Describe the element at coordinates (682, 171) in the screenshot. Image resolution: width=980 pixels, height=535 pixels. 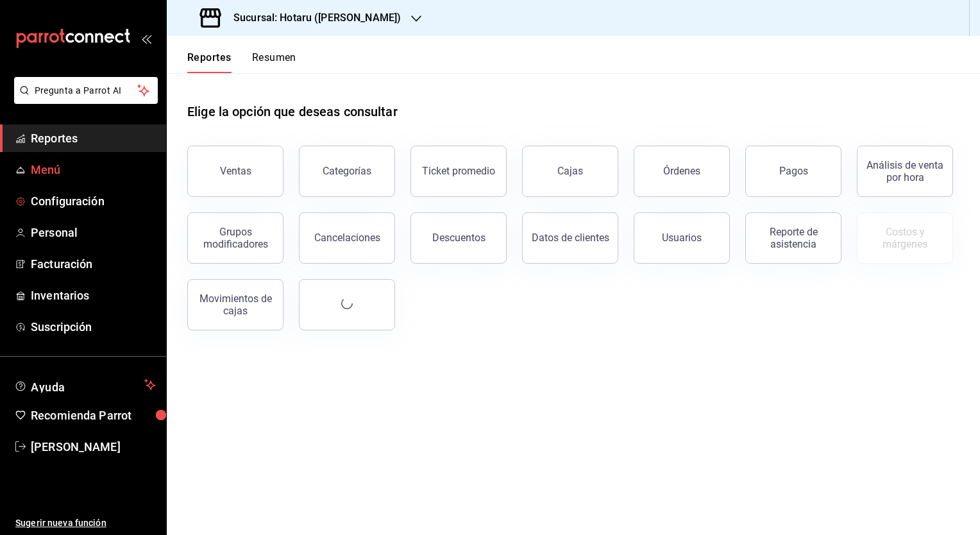
I see `button: Órdenes` at that location.